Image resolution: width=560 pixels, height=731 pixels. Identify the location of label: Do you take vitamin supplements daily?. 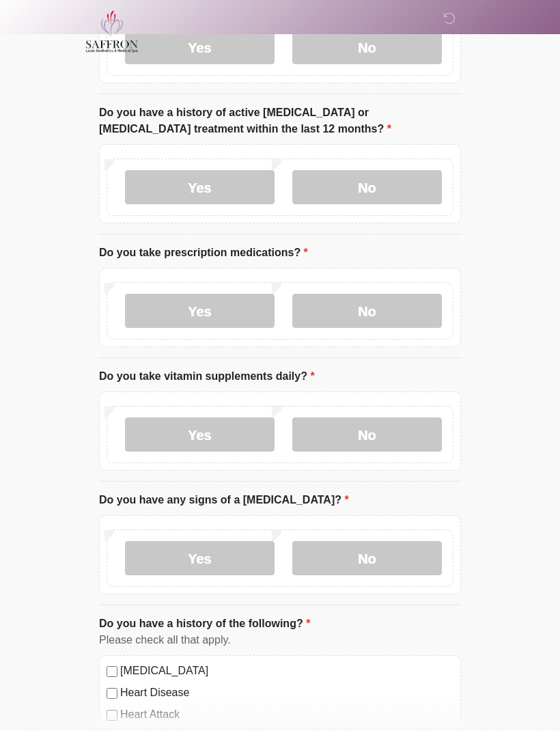
(207, 377).